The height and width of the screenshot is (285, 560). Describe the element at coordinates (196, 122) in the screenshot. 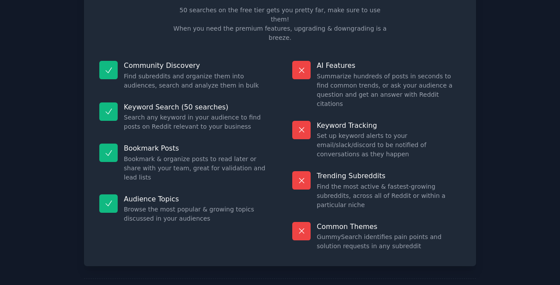

I see `dd: Search any keyword in your audience to find posts on Reddit relevant to your business` at that location.